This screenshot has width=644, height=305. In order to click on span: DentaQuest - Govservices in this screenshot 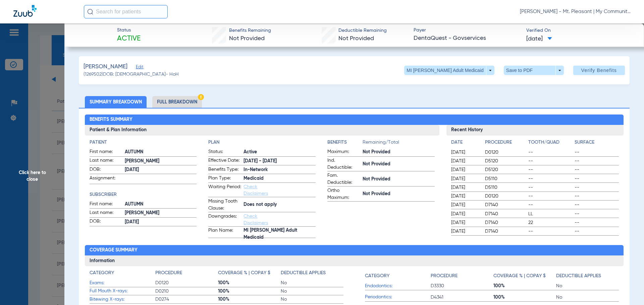, I will do `click(467, 38)`.